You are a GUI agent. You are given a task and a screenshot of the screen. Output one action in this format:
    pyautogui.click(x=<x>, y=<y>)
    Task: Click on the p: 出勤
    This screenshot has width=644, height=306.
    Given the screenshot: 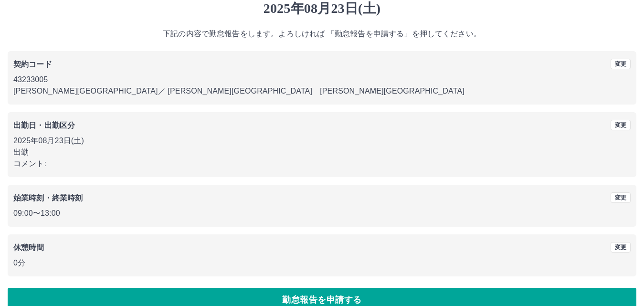 What is the action you would take?
    pyautogui.click(x=322, y=152)
    